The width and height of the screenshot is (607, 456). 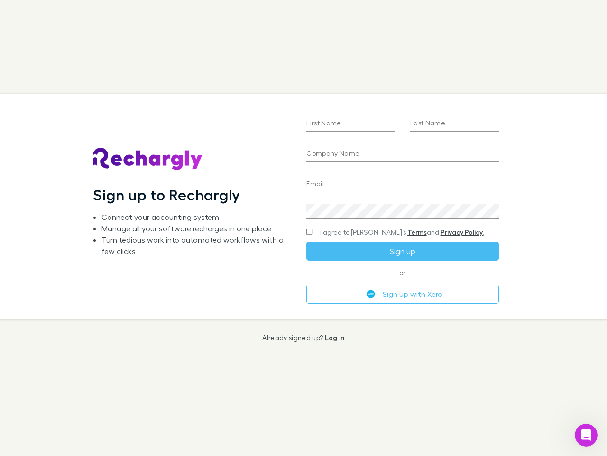 What do you see at coordinates (196, 228) in the screenshot?
I see `li: Manage all your software recharges in one place` at bounding box center [196, 228].